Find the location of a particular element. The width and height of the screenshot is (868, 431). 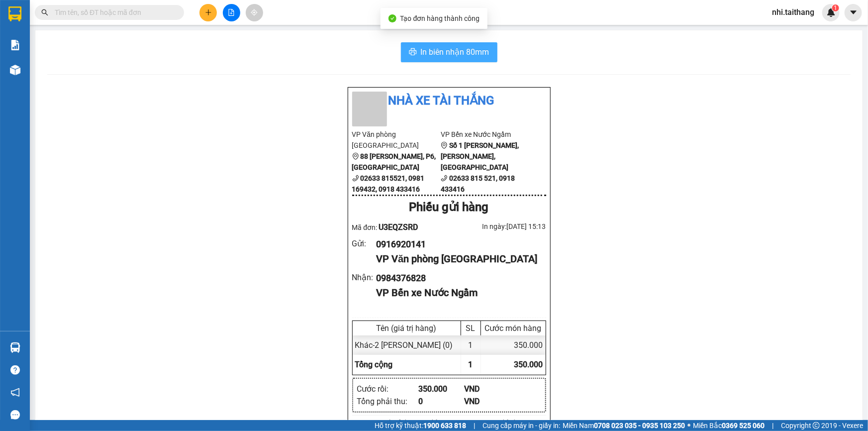

span: file-add is located at coordinates (232, 12).